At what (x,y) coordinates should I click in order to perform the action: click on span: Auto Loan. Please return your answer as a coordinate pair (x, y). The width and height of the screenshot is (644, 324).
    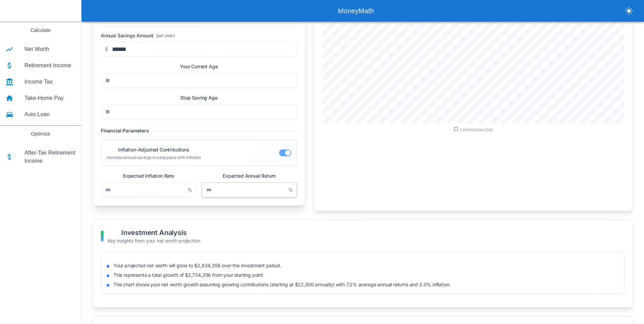
    Looking at the image, I should click on (50, 114).